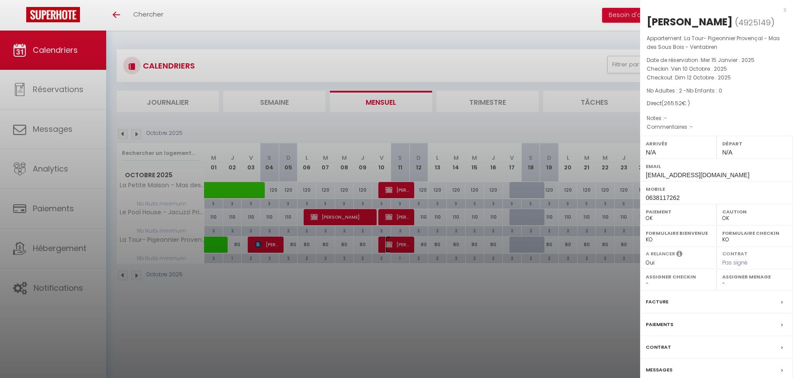 The width and height of the screenshot is (793, 378). Describe the element at coordinates (755, 144) in the screenshot. I see `label: Départ` at that location.